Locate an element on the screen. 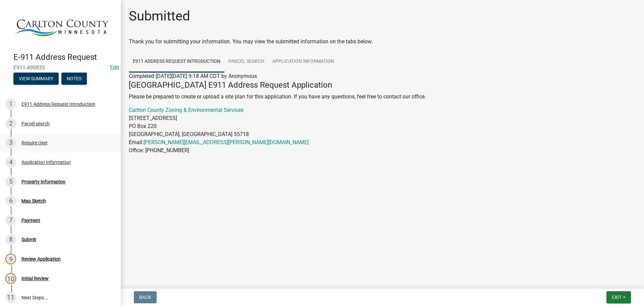 The image size is (644, 306). div: 7 is located at coordinates (11, 221).